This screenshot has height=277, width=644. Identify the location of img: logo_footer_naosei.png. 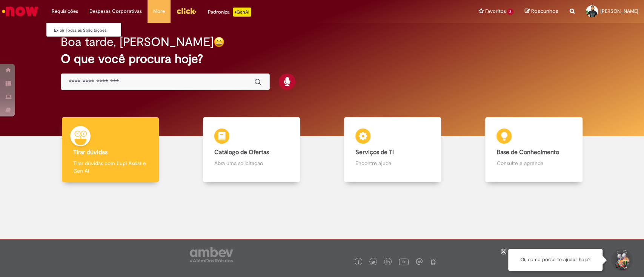
(433, 261).